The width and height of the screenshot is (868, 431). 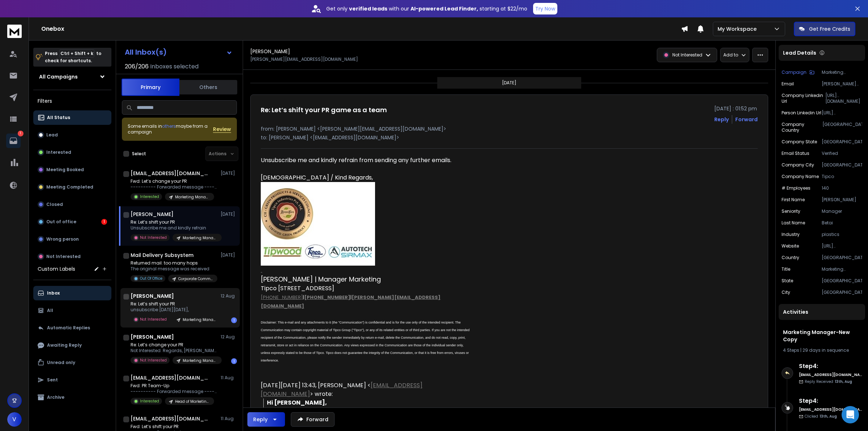 I want to click on p: All, so click(x=50, y=310).